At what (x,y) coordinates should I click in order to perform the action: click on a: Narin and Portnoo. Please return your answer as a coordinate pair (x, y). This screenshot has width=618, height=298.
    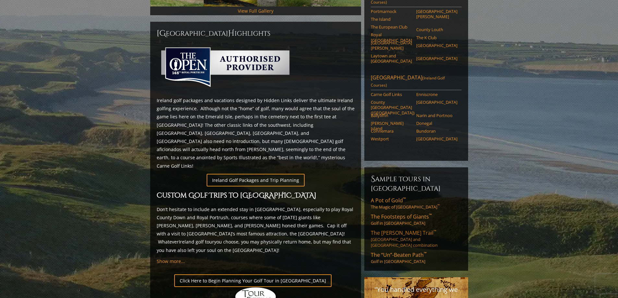
    Looking at the image, I should click on (437, 115).